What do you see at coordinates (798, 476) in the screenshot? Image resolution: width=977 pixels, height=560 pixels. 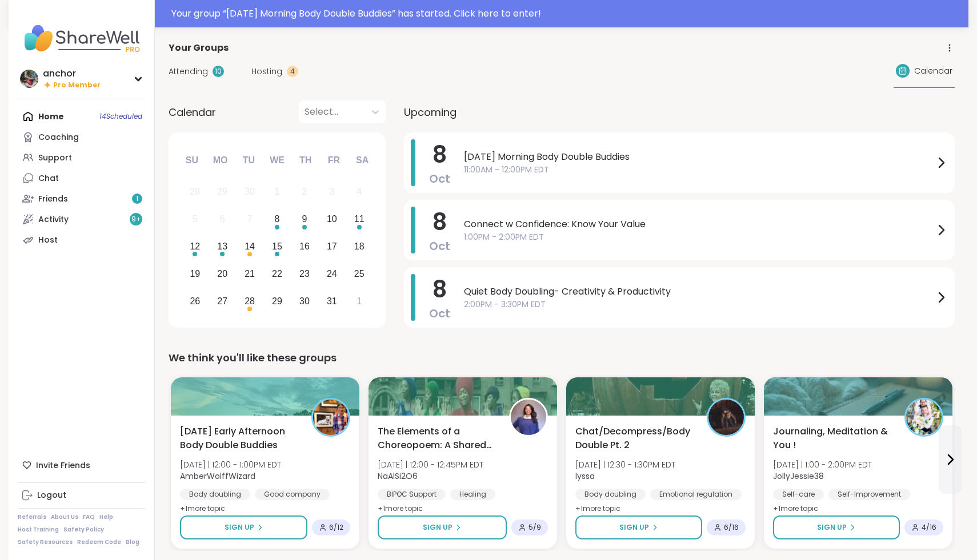 I see `b: JollyJessie38` at bounding box center [798, 476].